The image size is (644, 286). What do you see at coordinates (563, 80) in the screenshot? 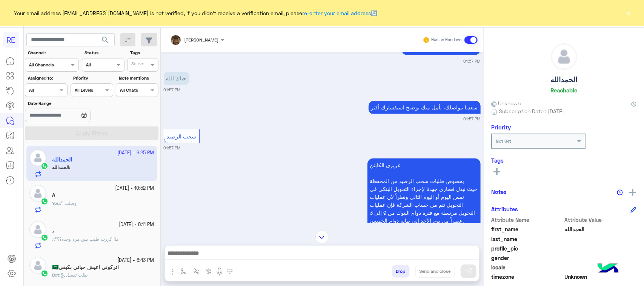
I see `h5: الحمدالله` at bounding box center [563, 80].